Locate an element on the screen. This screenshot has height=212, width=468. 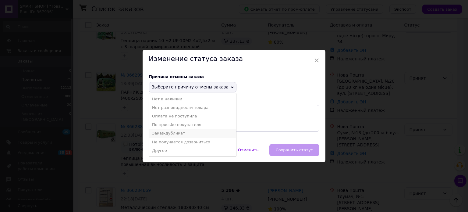
li: Нет в наличии is located at coordinates (193, 99).